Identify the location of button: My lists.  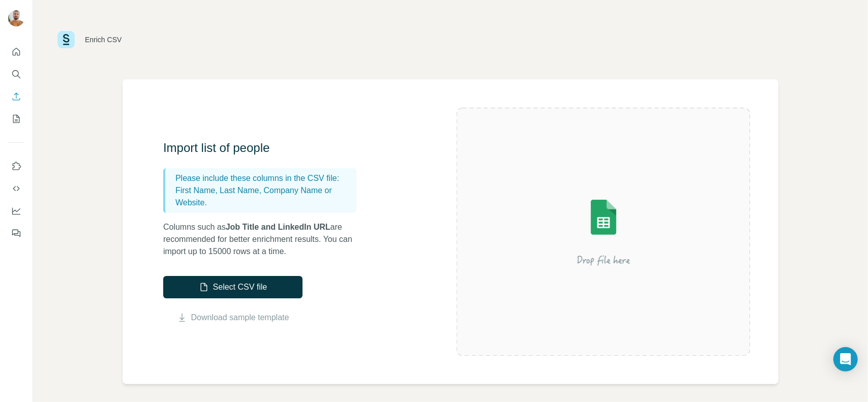
(16, 119).